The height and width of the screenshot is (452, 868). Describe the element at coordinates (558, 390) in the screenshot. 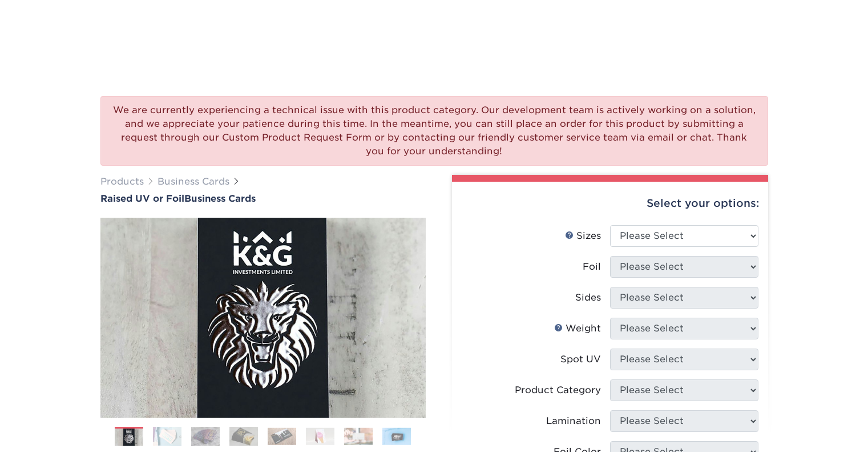

I see `div: Product Category` at that location.